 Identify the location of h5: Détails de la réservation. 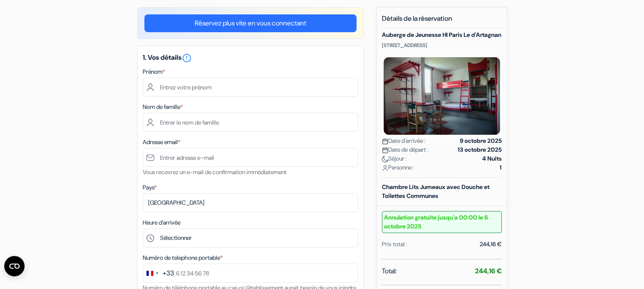
(442, 21).